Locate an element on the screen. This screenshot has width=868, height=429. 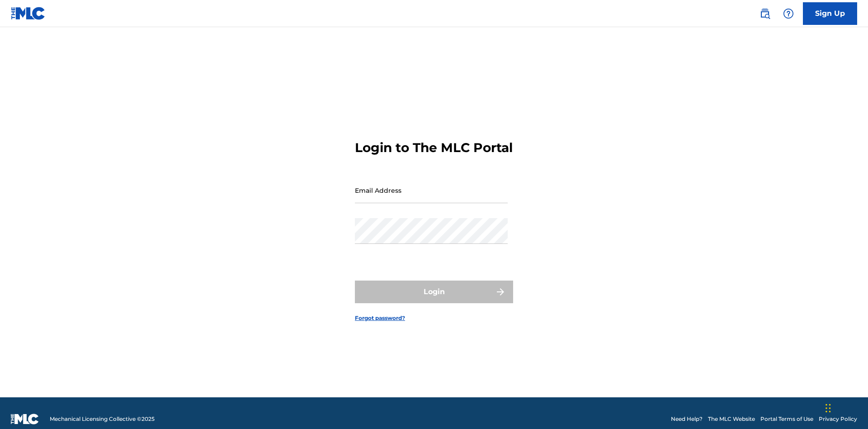
img: logo is located at coordinates (25, 418).